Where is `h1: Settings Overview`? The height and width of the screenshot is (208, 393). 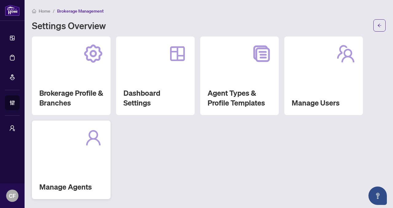 h1: Settings Overview is located at coordinates (69, 26).